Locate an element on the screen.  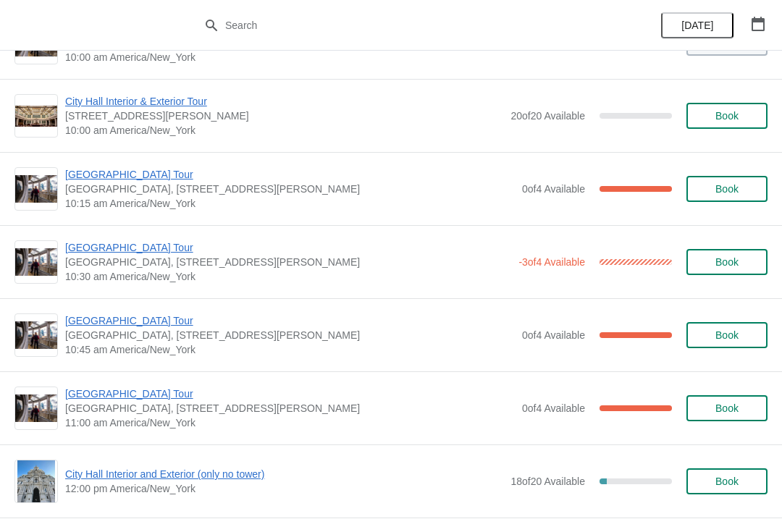
span: -3 of 4 Available is located at coordinates (552, 262).